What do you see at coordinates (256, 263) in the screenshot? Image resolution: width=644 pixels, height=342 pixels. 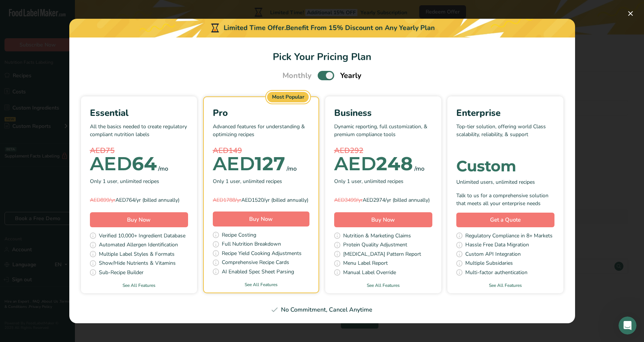 I see `span: Comprehensive Recipe Cards` at bounding box center [256, 263].